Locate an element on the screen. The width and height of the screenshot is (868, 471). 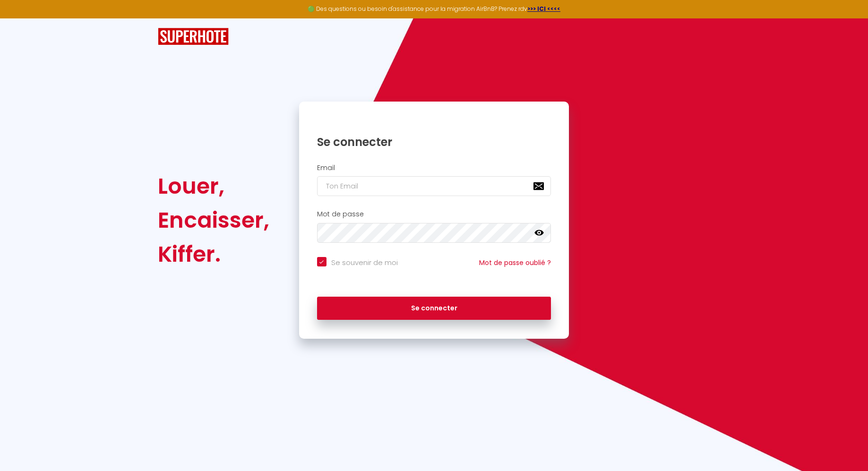
div: Kiffer. is located at coordinates (214, 254).